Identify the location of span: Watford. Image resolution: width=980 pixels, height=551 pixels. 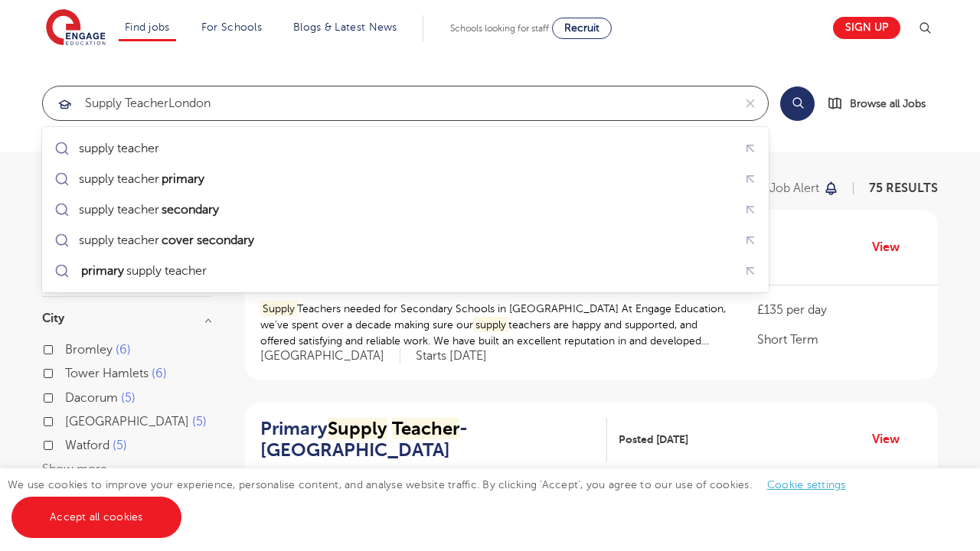
(88, 446).